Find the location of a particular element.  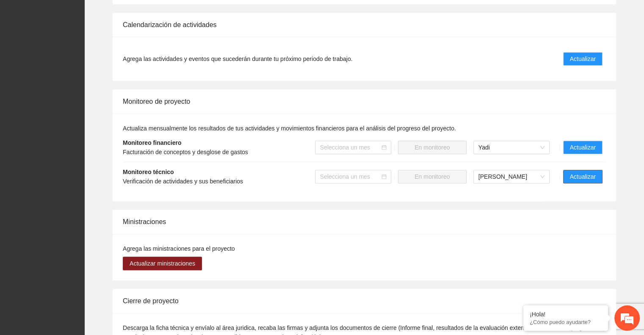

span: Actualiza mensualmente los resultados de tus actividades y movimientos financieros para el anális... is located at coordinates (289, 128).